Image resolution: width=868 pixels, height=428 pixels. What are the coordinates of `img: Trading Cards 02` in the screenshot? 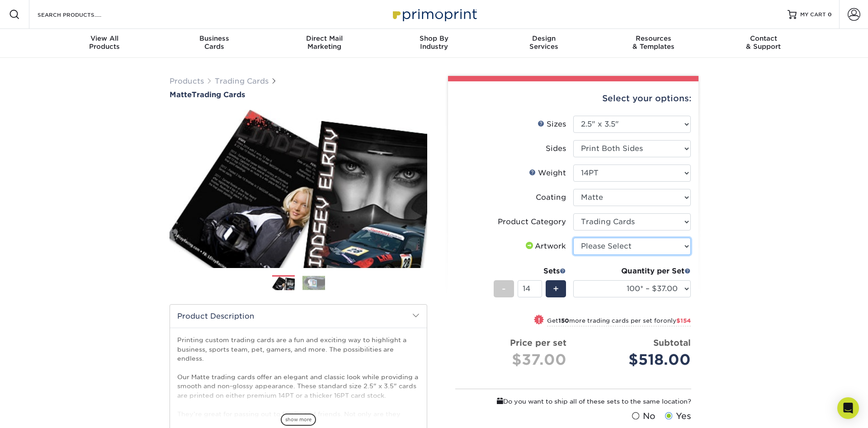 It's located at (314, 283).